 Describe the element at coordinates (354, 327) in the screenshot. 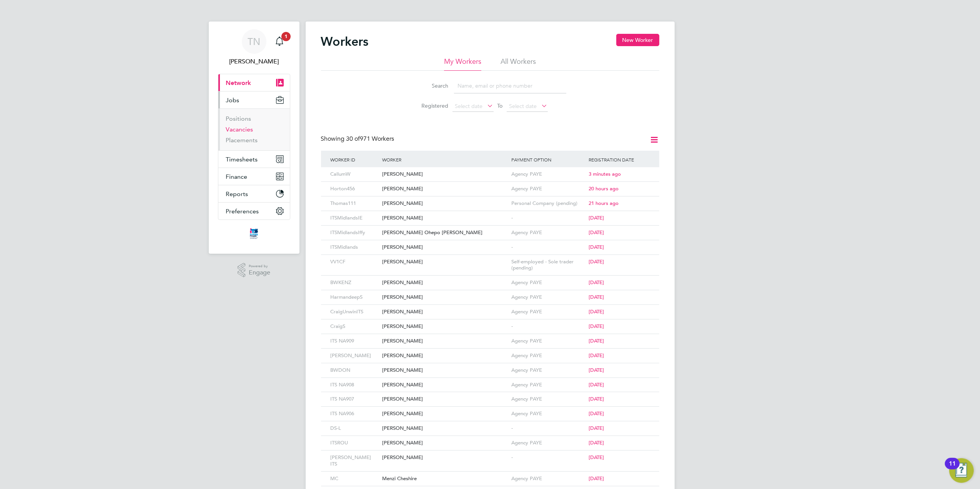

I see `div: CraigS` at that location.